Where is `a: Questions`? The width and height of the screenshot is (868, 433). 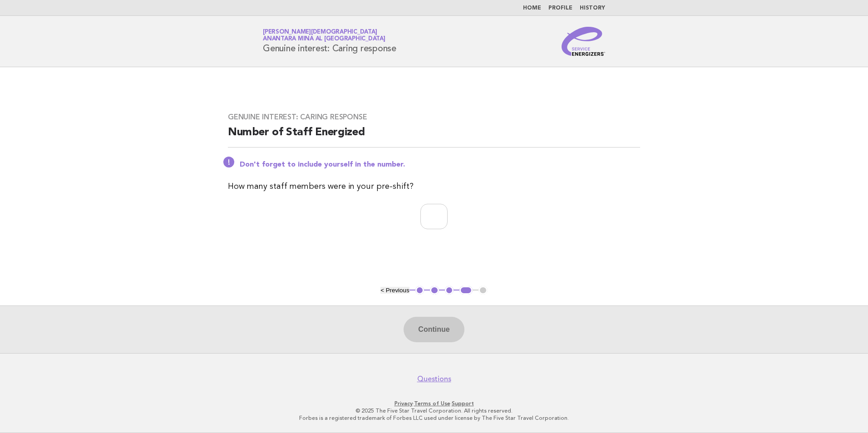 a: Questions is located at coordinates (434, 379).